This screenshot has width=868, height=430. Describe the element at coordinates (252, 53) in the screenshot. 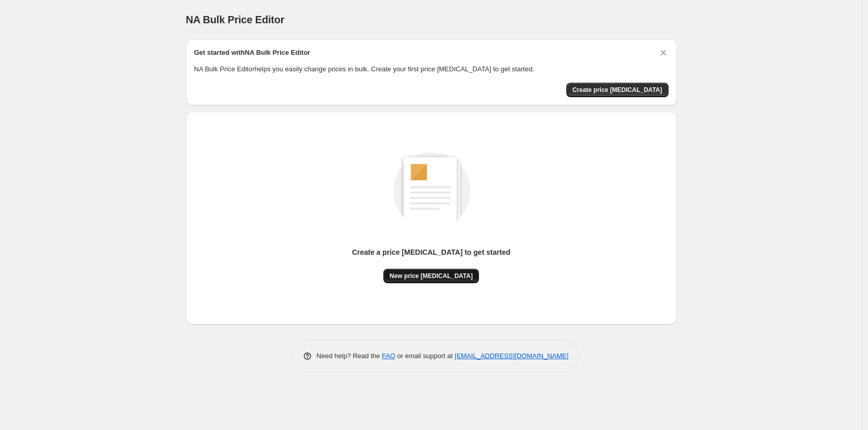

I see `h2: Get started with NA Bulk Price Editor` at that location.